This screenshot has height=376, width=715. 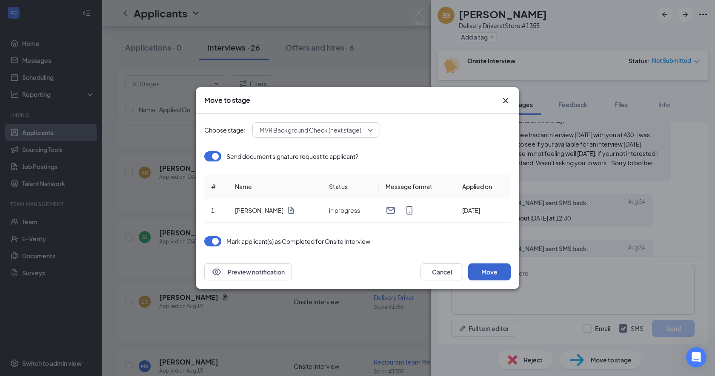 What do you see at coordinates (225, 130) in the screenshot?
I see `span: Choose stage:` at bounding box center [225, 130].